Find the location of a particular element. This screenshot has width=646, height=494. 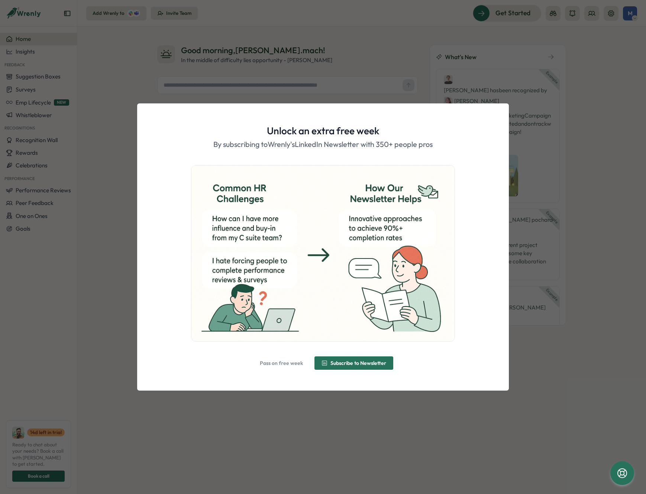

a: Subscribe to Newsletter is located at coordinates (354, 363).